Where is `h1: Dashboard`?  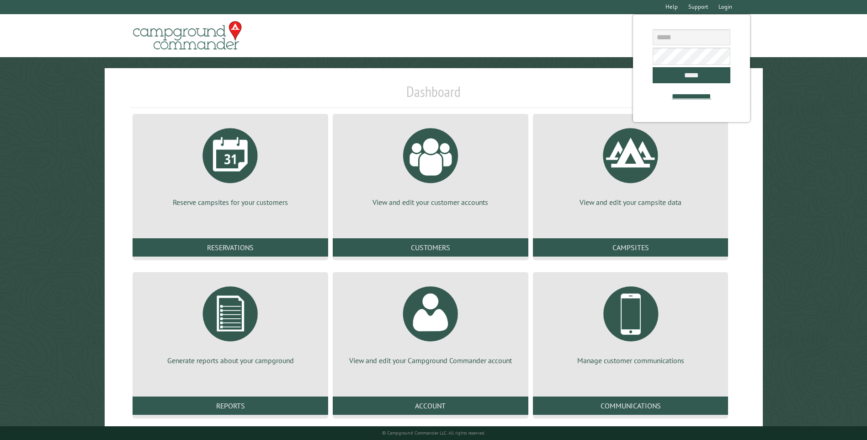
h1: Dashboard is located at coordinates (433, 95).